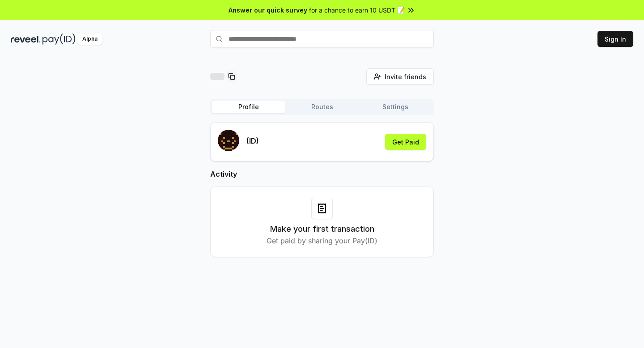  Describe the element at coordinates (322, 229) in the screenshot. I see `h3: Make your first transaction` at that location.